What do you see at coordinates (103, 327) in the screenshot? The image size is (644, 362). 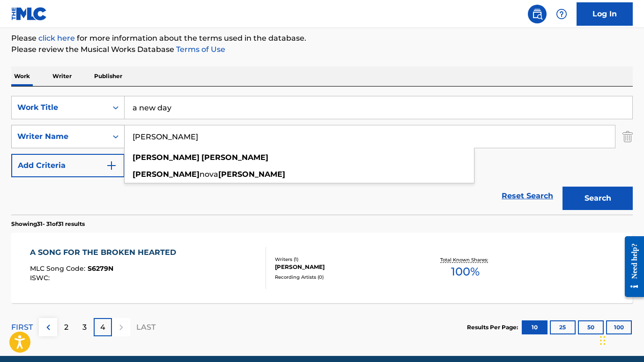 I see `p: 4` at bounding box center [103, 327].